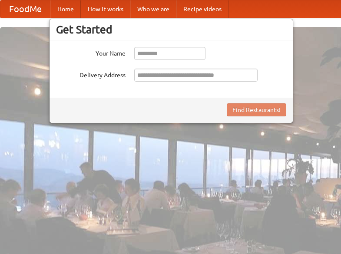 This screenshot has width=341, height=254. What do you see at coordinates (171, 30) in the screenshot?
I see `h3: Get Started` at bounding box center [171, 30].